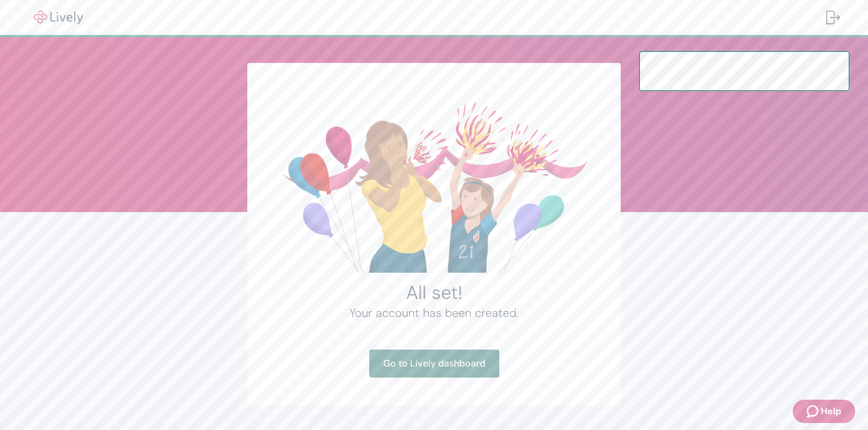 Image resolution: width=868 pixels, height=430 pixels. What do you see at coordinates (831, 412) in the screenshot?
I see `span: Help` at bounding box center [831, 412].